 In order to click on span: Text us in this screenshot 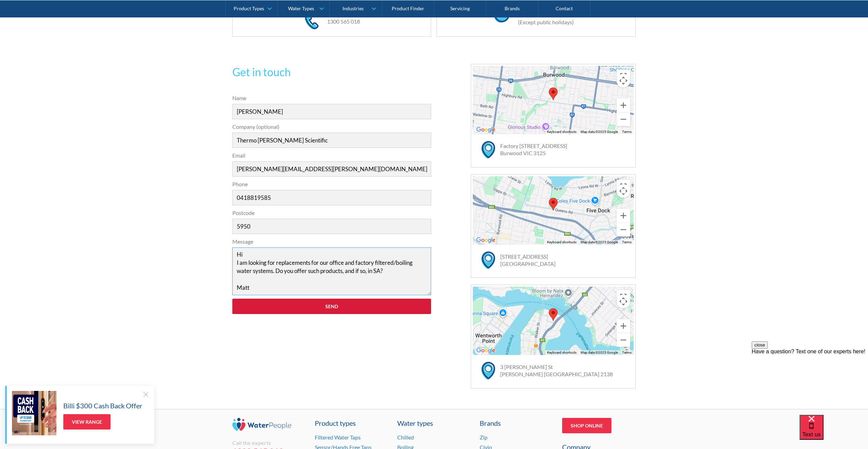, I will do `click(12, 19)`.